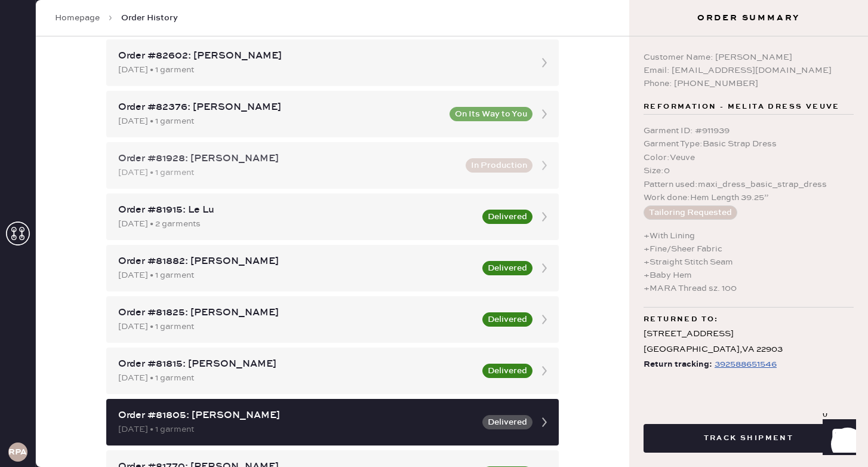 This screenshot has height=467, width=868. What do you see at coordinates (748, 157) in the screenshot?
I see `div: Color : Veuve` at bounding box center [748, 157].